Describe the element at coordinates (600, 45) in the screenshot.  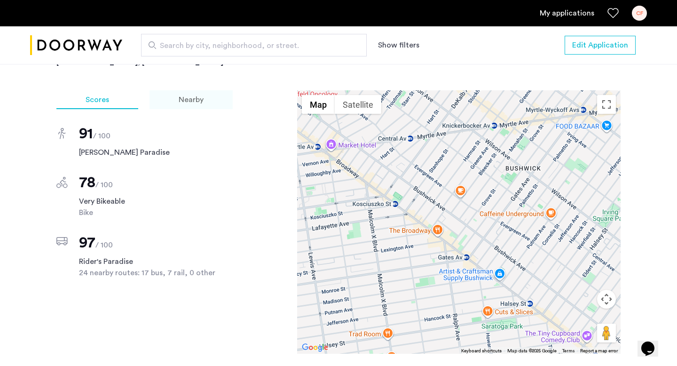
I see `button: button` at that location.